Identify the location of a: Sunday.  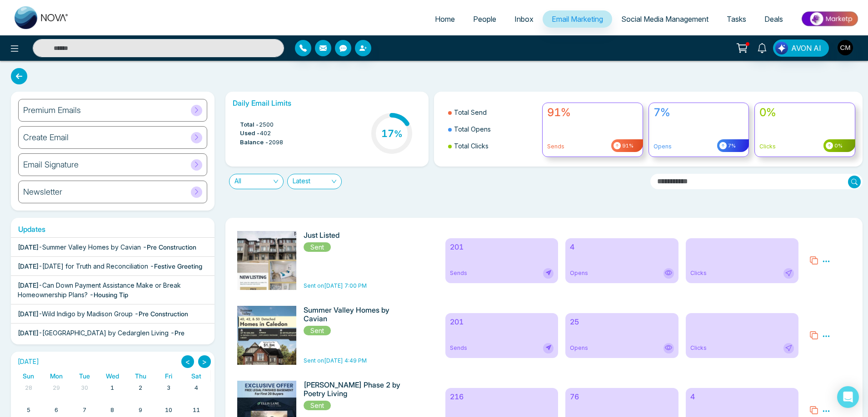
(28, 376).